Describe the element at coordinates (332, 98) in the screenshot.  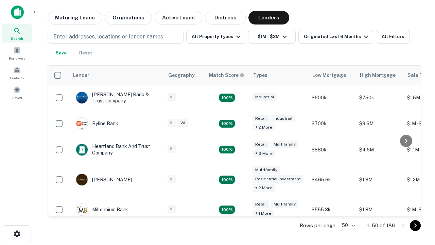
I see `td: $600k` at that location.